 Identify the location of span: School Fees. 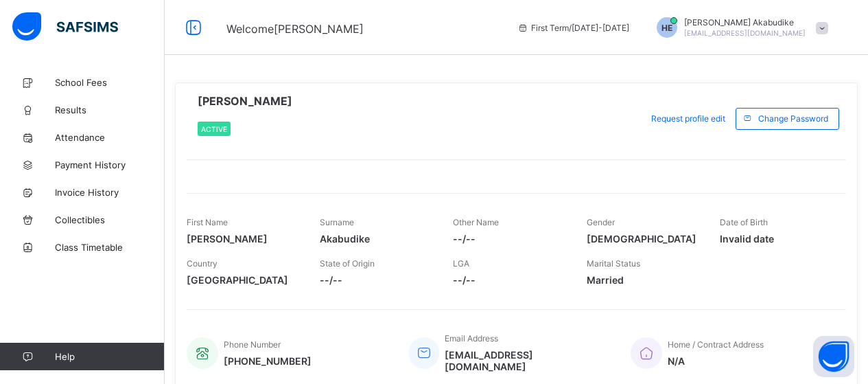
(110, 82).